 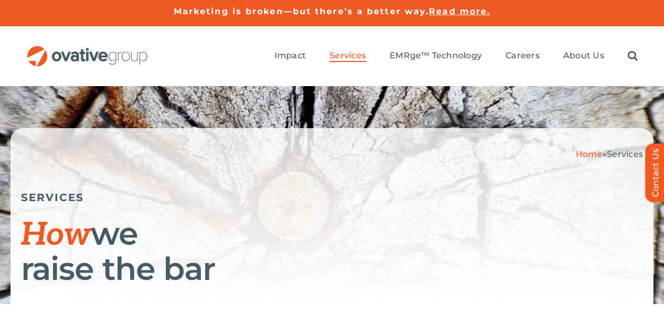 What do you see at coordinates (436, 56) in the screenshot?
I see `span: EMRge™ Technology` at bounding box center [436, 56].